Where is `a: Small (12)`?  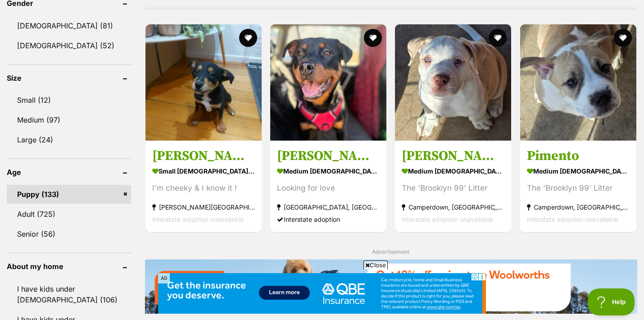 a: Small (12) is located at coordinates (69, 100).